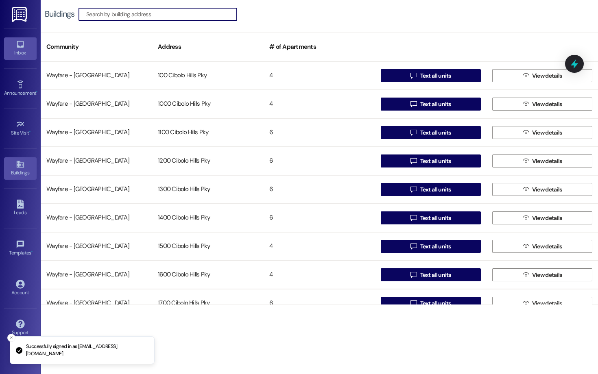 Image resolution: width=598 pixels, height=374 pixels. Describe the element at coordinates (162, 14) in the screenshot. I see `input: Search by building address` at that location.